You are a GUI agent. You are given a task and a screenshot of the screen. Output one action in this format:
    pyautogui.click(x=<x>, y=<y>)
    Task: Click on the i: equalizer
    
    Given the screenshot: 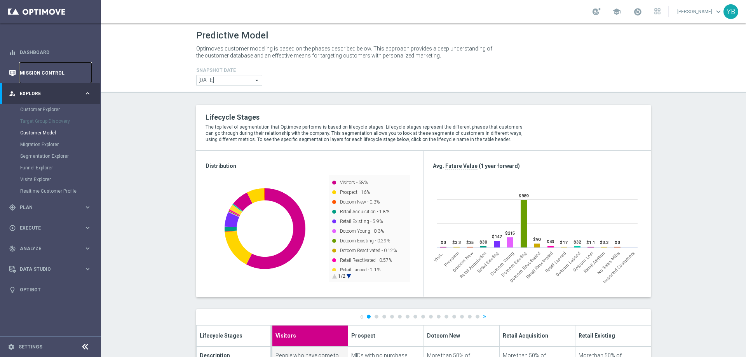 What is the action you would take?
    pyautogui.click(x=12, y=52)
    